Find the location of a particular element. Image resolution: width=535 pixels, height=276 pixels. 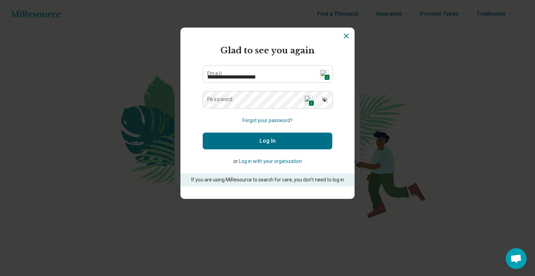

p: If you are using MiResource to search for care, you don’t need to log in is located at coordinates (268, 179).